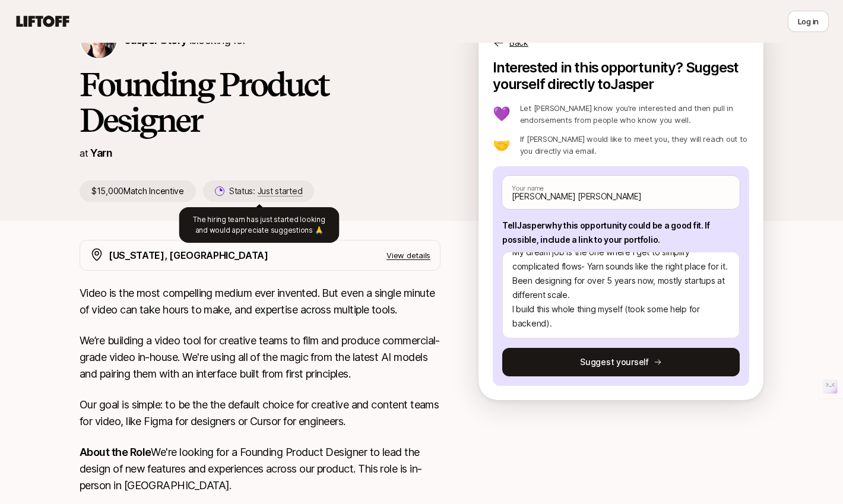 The image size is (843, 504). What do you see at coordinates (260, 302) in the screenshot?
I see `p: Video is the most compelling medium ever invented. But even a single minute of video can take hou...` at bounding box center [260, 302].